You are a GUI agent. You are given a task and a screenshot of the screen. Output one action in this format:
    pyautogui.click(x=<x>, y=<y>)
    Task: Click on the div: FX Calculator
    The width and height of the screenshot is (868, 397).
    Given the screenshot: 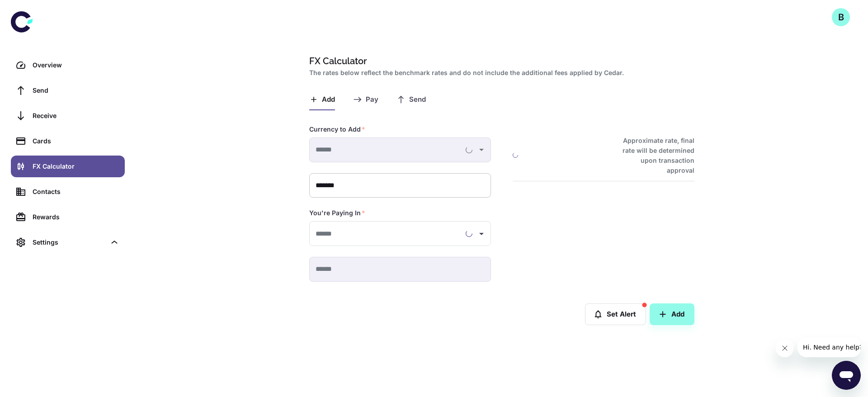 What is the action you would take?
    pyautogui.click(x=76, y=166)
    